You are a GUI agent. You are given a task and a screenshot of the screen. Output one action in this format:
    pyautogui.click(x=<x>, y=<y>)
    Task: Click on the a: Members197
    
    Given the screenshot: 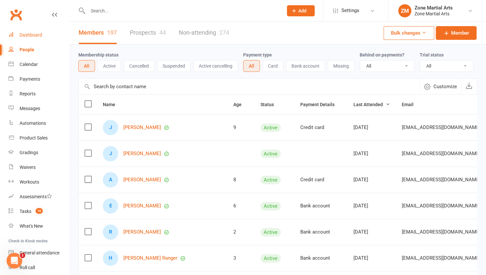 What is the action you would take?
    pyautogui.click(x=98, y=33)
    